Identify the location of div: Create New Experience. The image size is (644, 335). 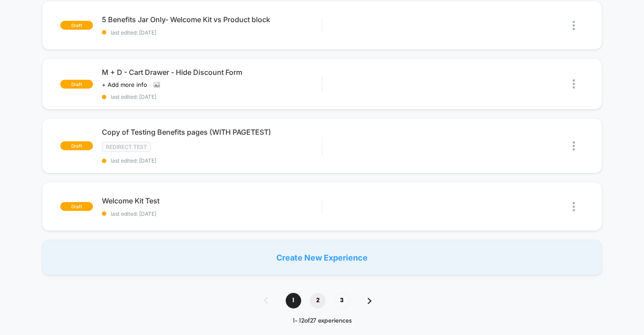
(322, 257).